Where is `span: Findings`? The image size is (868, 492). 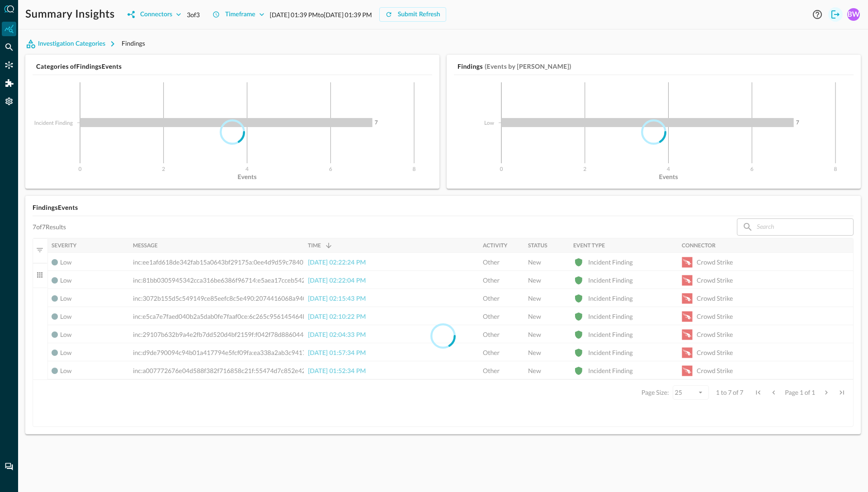 span: Findings is located at coordinates (133, 43).